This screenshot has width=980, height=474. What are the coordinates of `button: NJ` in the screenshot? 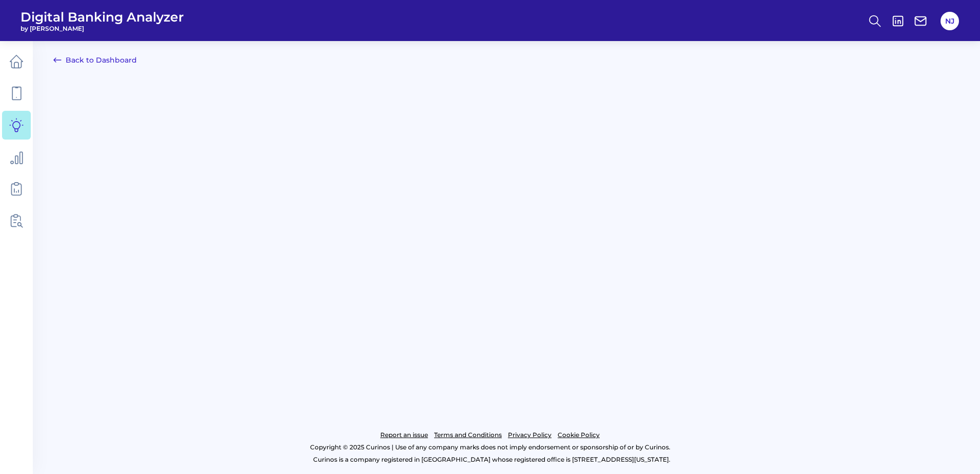 It's located at (950, 21).